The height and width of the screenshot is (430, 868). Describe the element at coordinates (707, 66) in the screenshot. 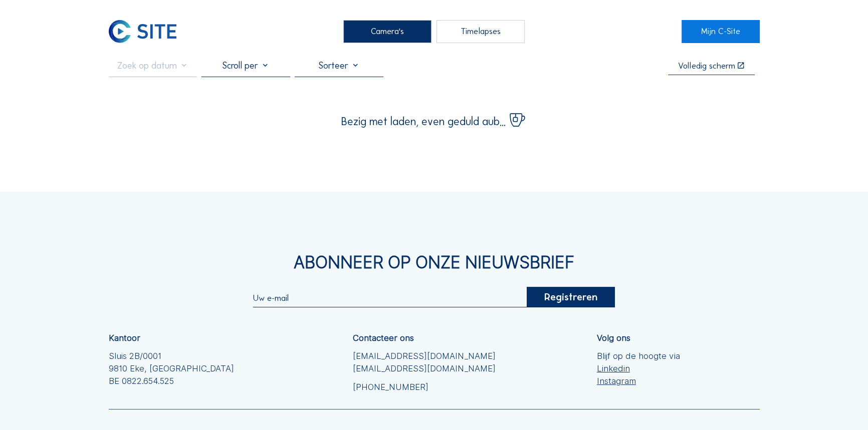

I see `div: Volledig scherm` at that location.